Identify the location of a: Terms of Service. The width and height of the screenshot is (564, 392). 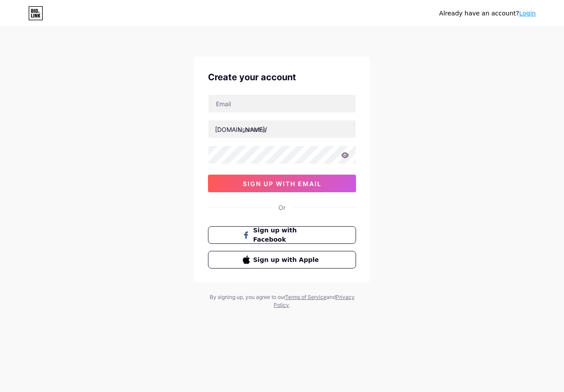
(306, 297).